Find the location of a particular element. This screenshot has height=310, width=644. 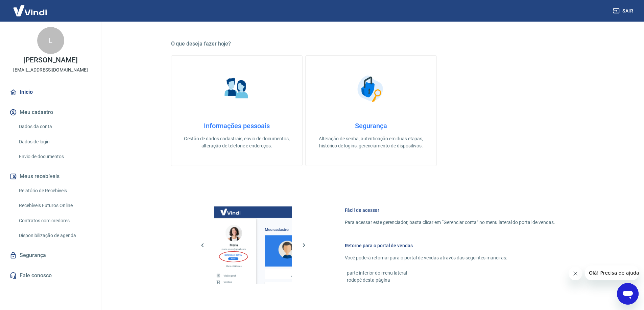

h4: Informações pessoais is located at coordinates (237, 126).